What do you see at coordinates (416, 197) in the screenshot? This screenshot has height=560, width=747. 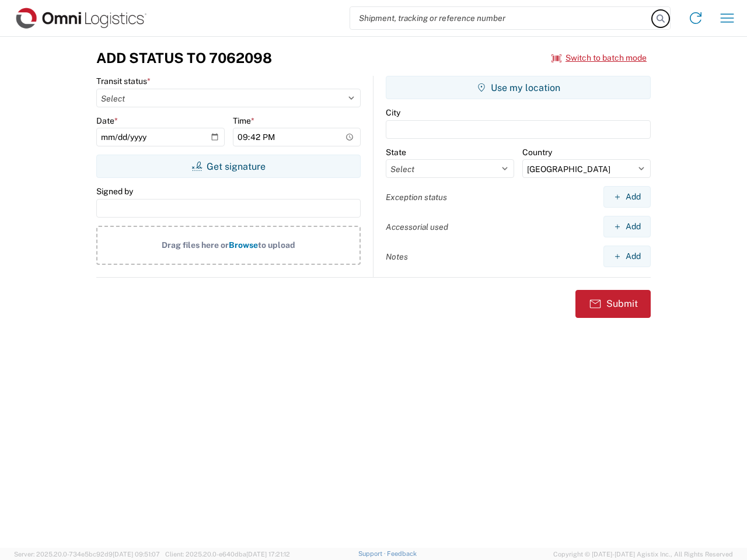 I see `label: Exception status` at bounding box center [416, 197].